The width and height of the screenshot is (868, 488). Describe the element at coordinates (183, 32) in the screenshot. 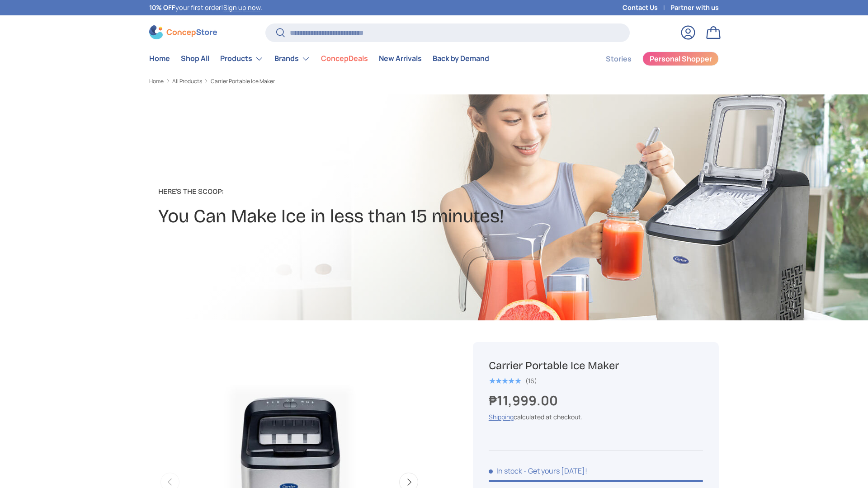

I see `img: ConcepStore` at that location.